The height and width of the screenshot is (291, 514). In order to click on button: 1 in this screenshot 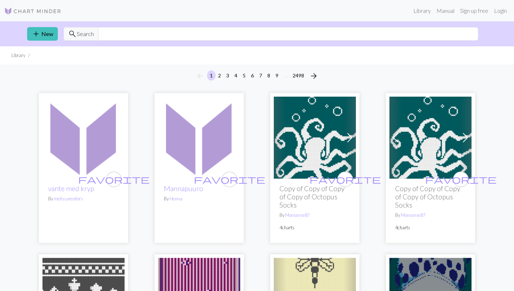, I will do `click(211, 75)`.